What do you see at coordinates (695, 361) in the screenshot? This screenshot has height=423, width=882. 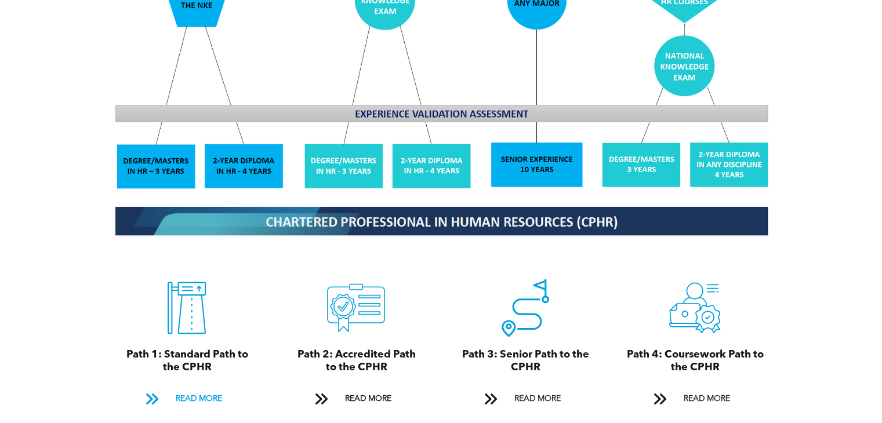 I see `span: Path 4: Coursework Path to the CPHR` at bounding box center [695, 361].